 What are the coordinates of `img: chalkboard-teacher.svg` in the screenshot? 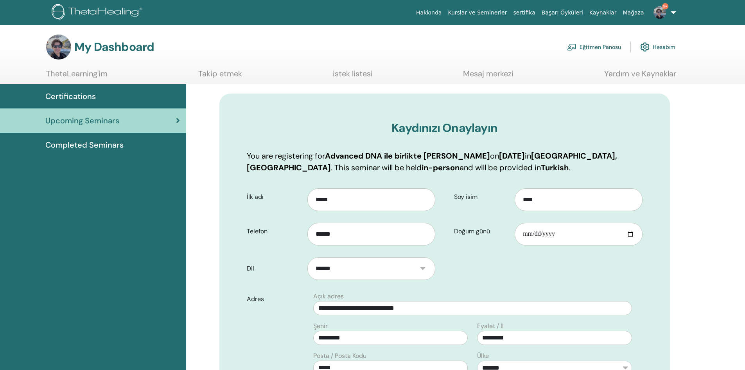 It's located at (572, 47).